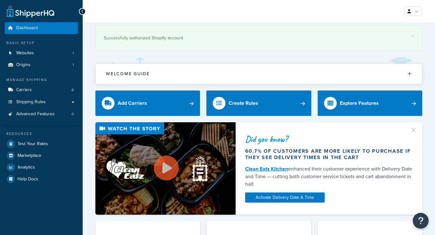 Image resolution: width=435 pixels, height=235 pixels. What do you see at coordinates (259, 38) in the screenshot?
I see `div: Successfully authorized Shopify account` at bounding box center [259, 38].